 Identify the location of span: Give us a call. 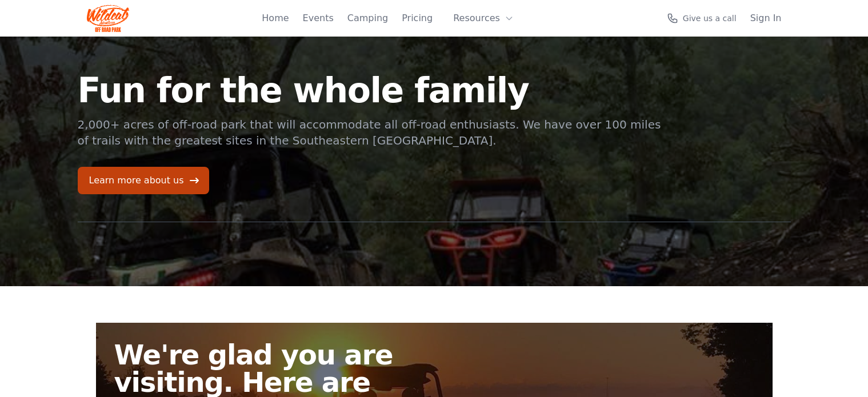
(710, 18).